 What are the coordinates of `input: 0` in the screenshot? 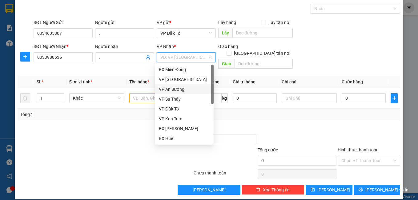 It's located at (255, 98).